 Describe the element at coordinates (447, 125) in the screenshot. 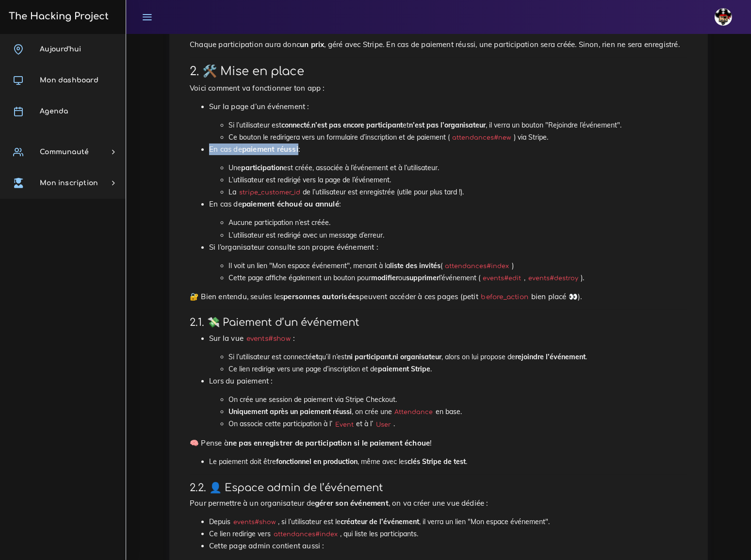

I see `strong: n’est pas l’organisateur` at that location.